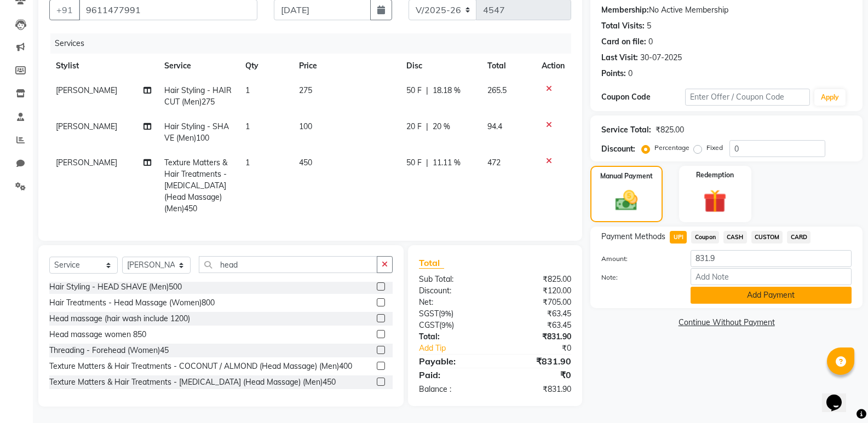 This screenshot has height=423, width=868. Describe the element at coordinates (305, 90) in the screenshot. I see `span: 275` at that location.